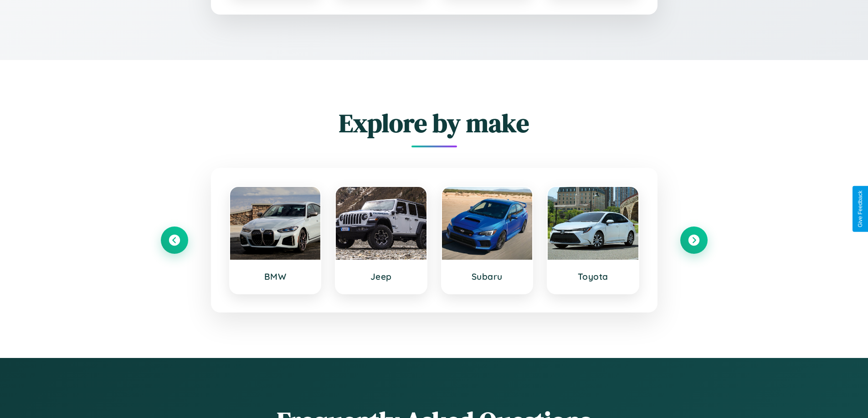 The image size is (868, 418). I want to click on div: Give Feedback, so click(860, 209).